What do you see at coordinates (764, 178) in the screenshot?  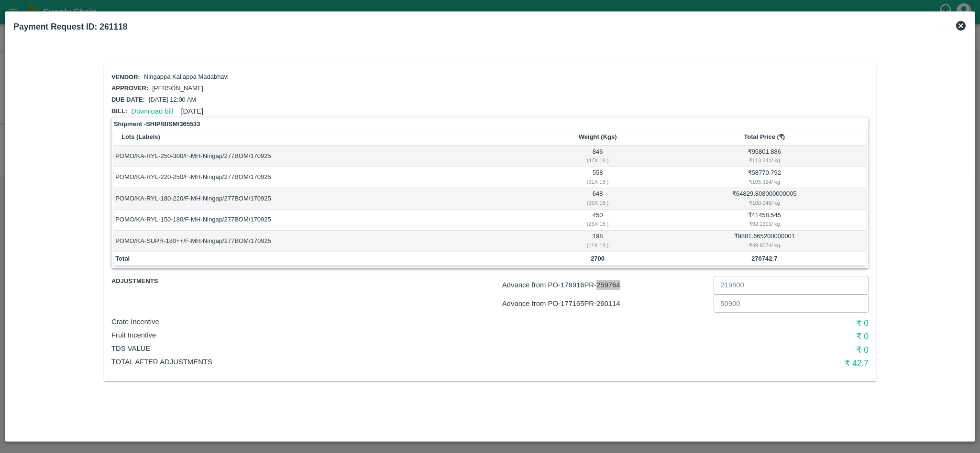 I see `td: ₹ 58770.792` at bounding box center [764, 178].